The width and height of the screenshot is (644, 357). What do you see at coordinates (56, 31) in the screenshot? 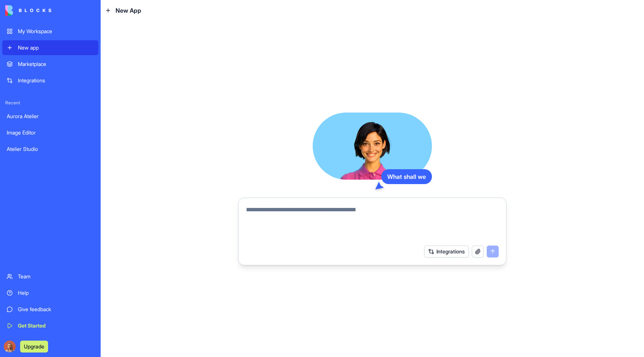
I see `div: My Workspace` at bounding box center [56, 31].